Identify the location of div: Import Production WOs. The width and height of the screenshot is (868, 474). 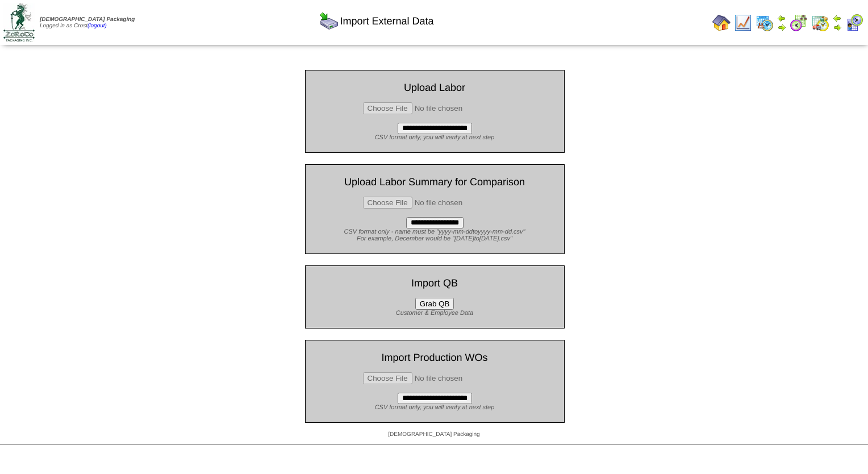
(435, 358).